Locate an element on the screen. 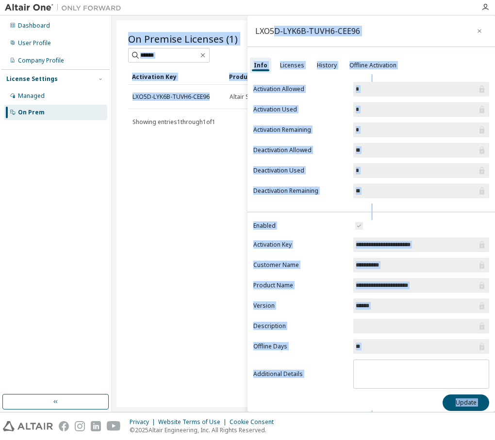  div: License Settings is located at coordinates (32, 79).